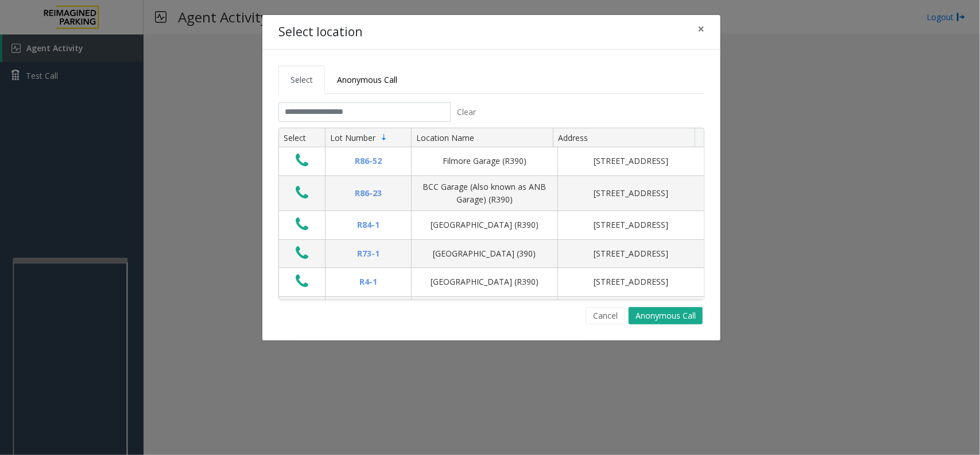  Describe the element at coordinates (384, 137) in the screenshot. I see `span: Sortable` at that location.